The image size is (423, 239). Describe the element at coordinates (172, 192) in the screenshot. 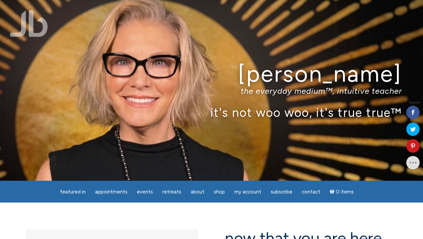

I see `span: Retreats` at that location.